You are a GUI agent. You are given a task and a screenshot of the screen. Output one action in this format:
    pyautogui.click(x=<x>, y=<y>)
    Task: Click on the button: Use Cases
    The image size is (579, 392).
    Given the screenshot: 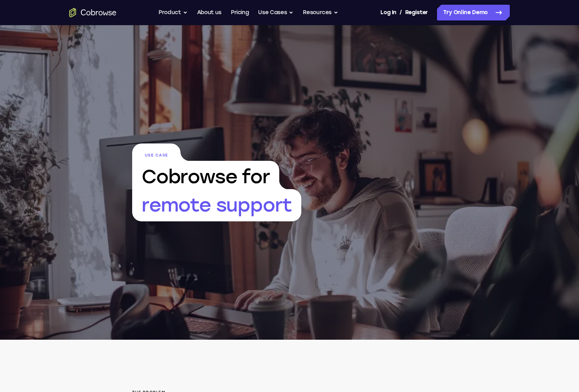 What is the action you would take?
    pyautogui.click(x=276, y=12)
    